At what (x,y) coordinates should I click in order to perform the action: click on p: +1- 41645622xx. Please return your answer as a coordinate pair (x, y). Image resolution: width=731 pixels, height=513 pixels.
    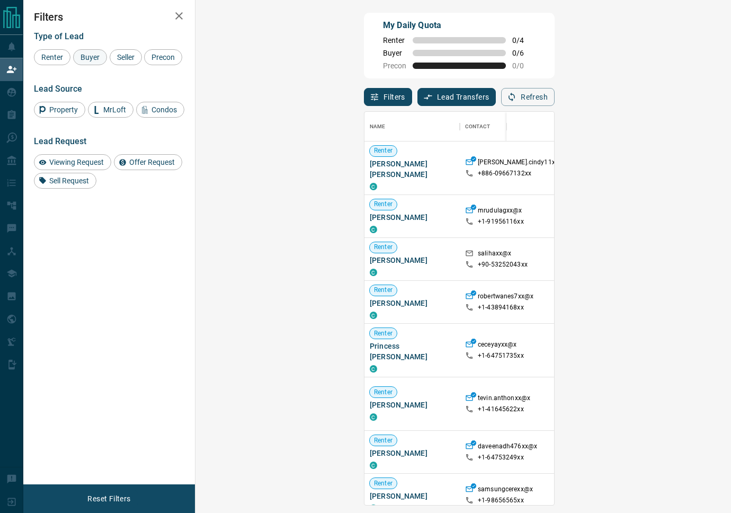
    Looking at the image, I should click on (501, 409).